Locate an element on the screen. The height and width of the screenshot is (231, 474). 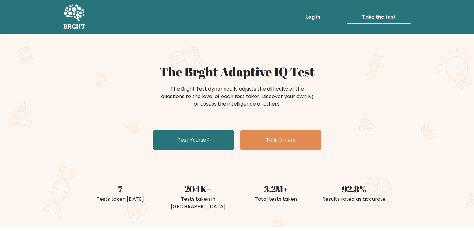
a: Log in is located at coordinates (313, 17).